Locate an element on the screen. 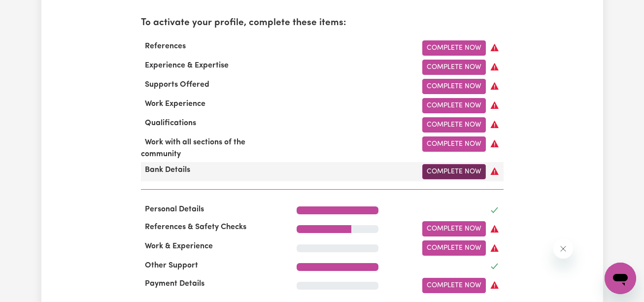 The height and width of the screenshot is (302, 644). span: Work & Experience is located at coordinates (179, 247).